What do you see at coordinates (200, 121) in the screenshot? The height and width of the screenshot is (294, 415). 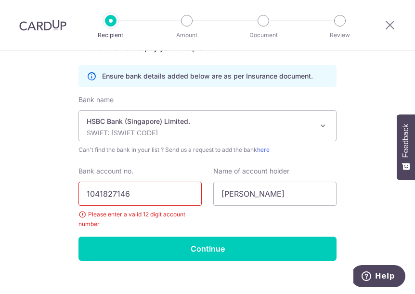 I see `p: HSBC Bank (Singapore) Limited.` at bounding box center [200, 121].